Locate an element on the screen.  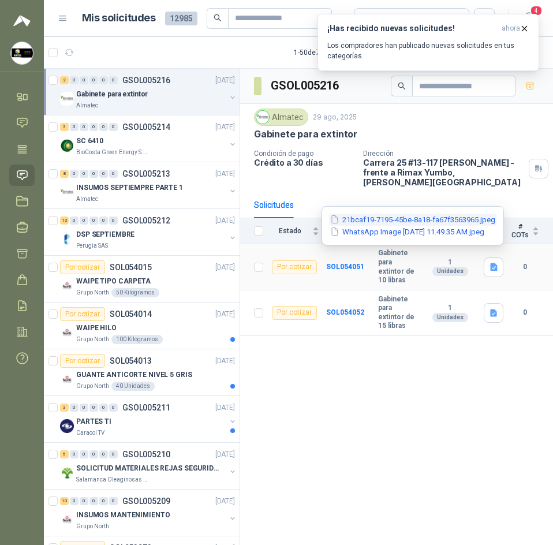
p: GUANTE ANTICORTE NIVEL 5 GRIS is located at coordinates (134, 375).